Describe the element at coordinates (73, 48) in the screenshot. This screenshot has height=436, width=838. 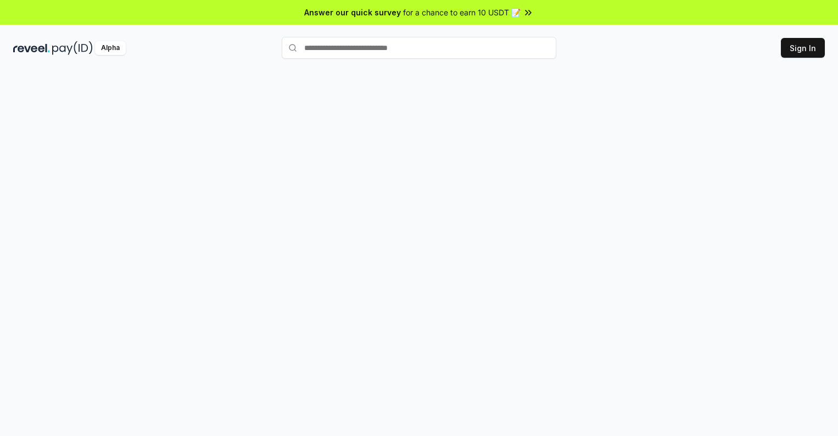
I see `img: pay_id` at that location.